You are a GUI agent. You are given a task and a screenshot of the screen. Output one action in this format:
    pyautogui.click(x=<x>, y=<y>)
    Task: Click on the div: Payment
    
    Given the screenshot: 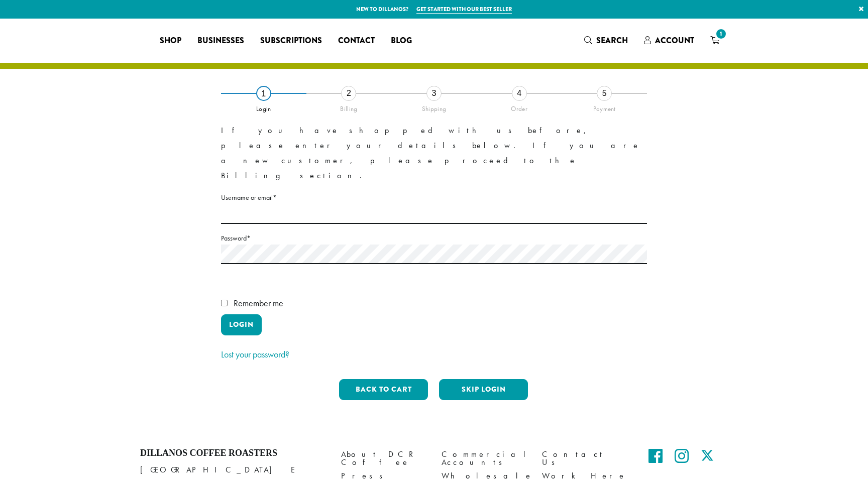 What is the action you would take?
    pyautogui.click(x=604, y=107)
    